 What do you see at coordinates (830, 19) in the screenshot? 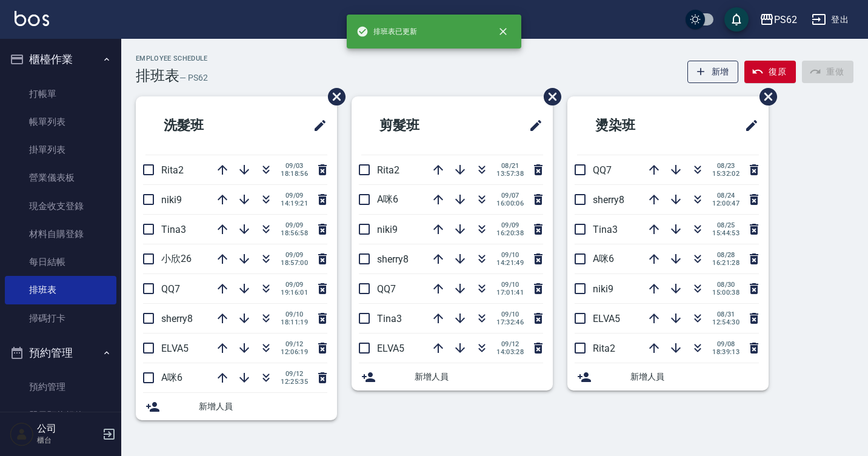
I see `button: 登出` at bounding box center [830, 19].